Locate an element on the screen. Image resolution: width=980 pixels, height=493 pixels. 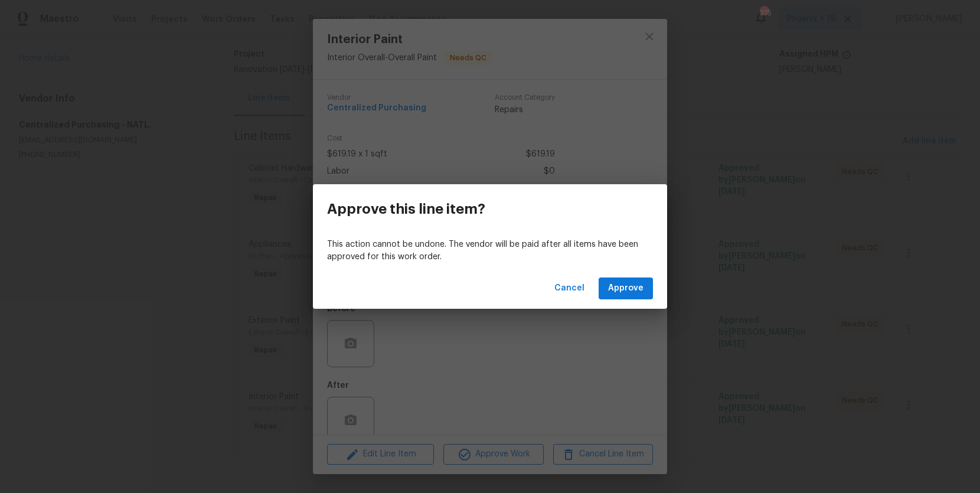
h3: Approve this line item? is located at coordinates (406, 209).